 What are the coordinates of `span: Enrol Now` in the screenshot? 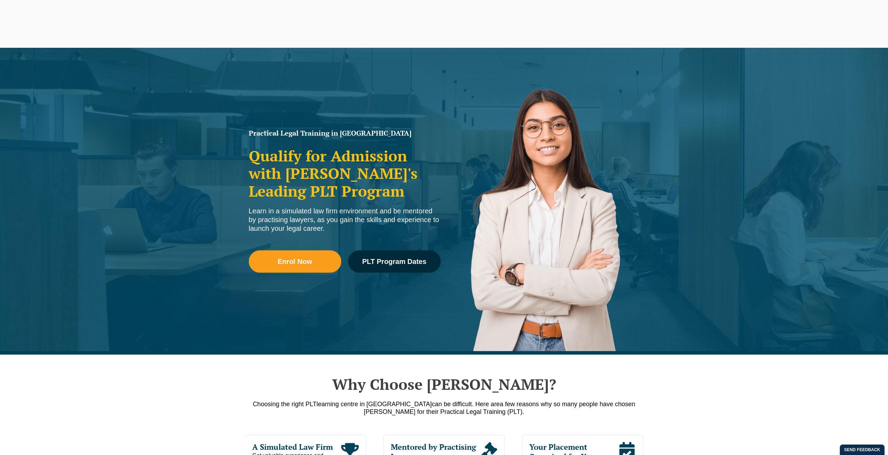 It's located at (295, 262).